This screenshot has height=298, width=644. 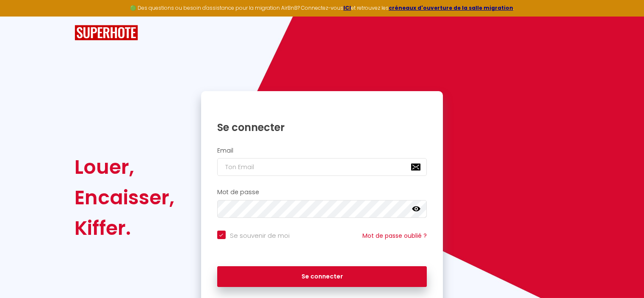 What do you see at coordinates (322, 150) in the screenshot?
I see `h2: Email` at bounding box center [322, 150].